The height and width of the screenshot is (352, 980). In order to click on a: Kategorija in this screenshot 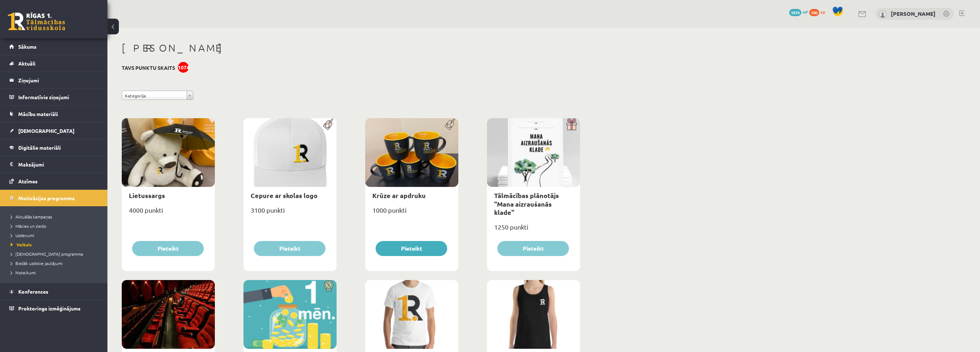, I will do `click(157, 95)`.